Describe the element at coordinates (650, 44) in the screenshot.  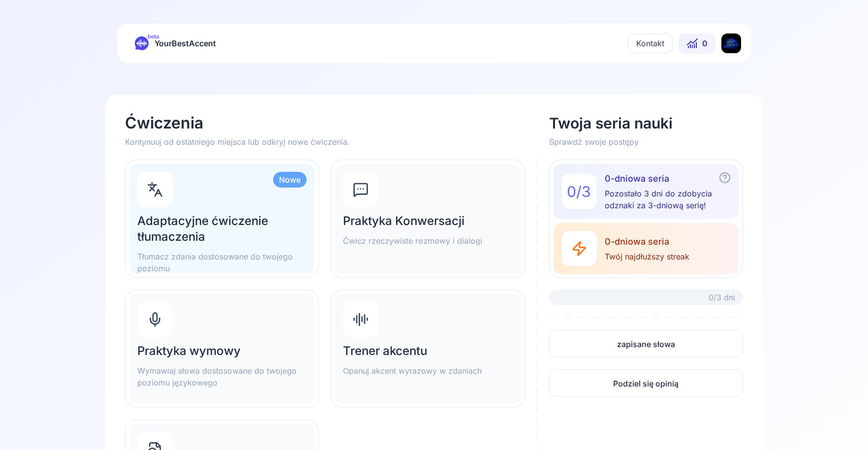
I see `button: Kontakt` at that location.